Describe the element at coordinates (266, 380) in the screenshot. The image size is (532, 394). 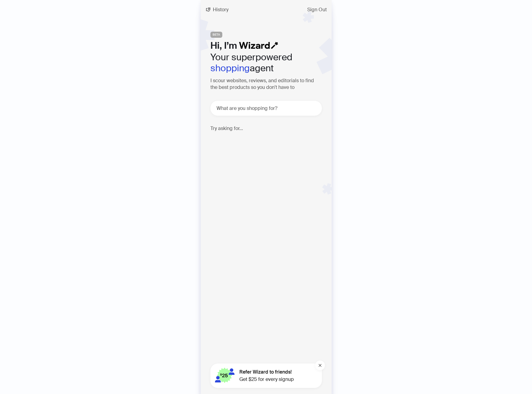
I see `span: Get $25 for every signup` at that location.